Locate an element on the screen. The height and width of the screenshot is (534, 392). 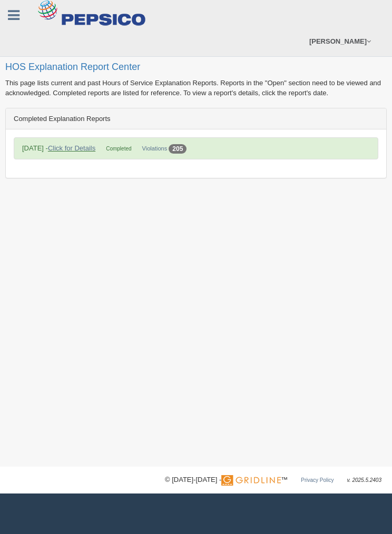
img: Gridline is located at coordinates (251, 481).